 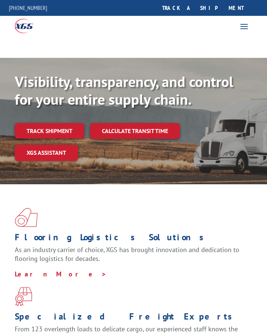 I want to click on a: XGS ASSISTANT, so click(x=46, y=153).